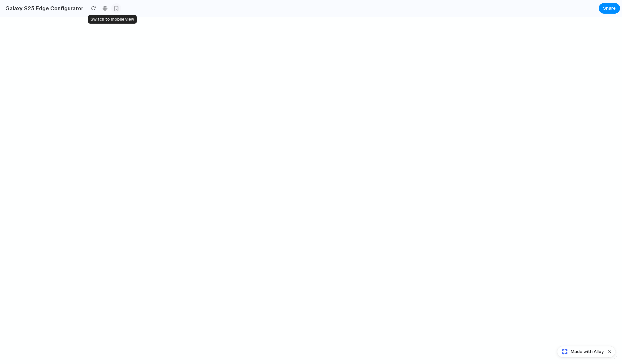 This screenshot has height=364, width=622. I want to click on button: Share, so click(609, 9).